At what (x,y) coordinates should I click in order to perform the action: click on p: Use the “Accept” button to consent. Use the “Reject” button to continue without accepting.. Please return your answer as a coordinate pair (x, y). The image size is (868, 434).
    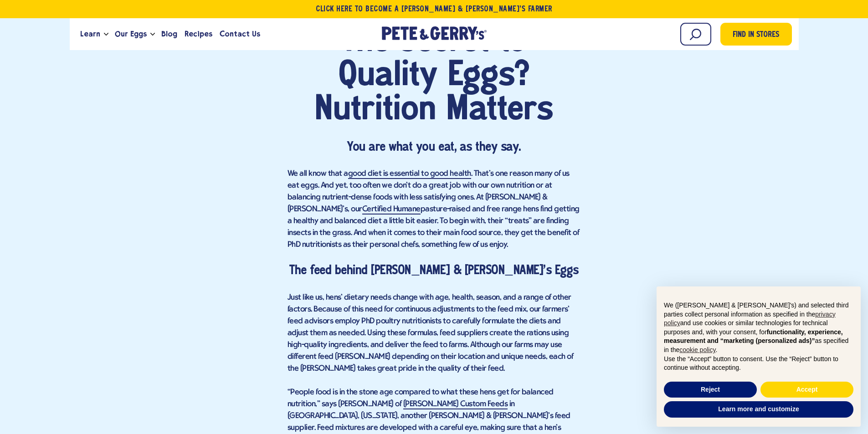
    Looking at the image, I should click on (759, 364).